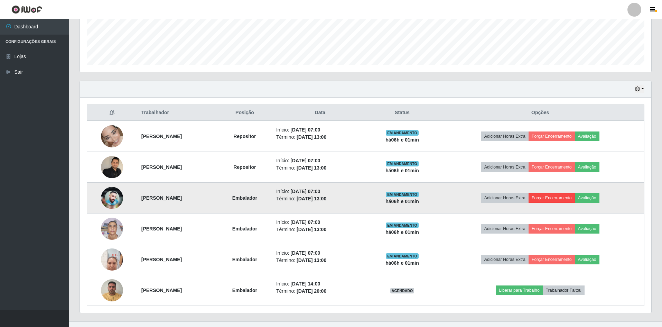 The width and height of the screenshot is (662, 327). I want to click on button: Liberar para Trabalho, so click(519, 290).